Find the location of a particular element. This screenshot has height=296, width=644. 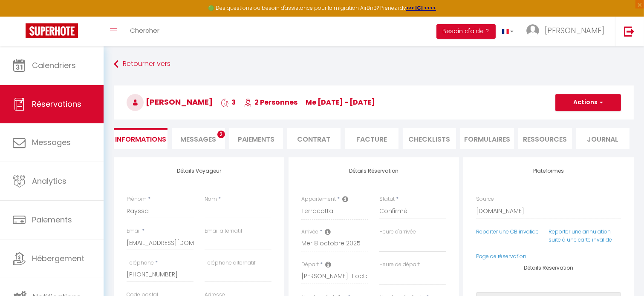

h4: Détails Voyageur is located at coordinates (199, 172).